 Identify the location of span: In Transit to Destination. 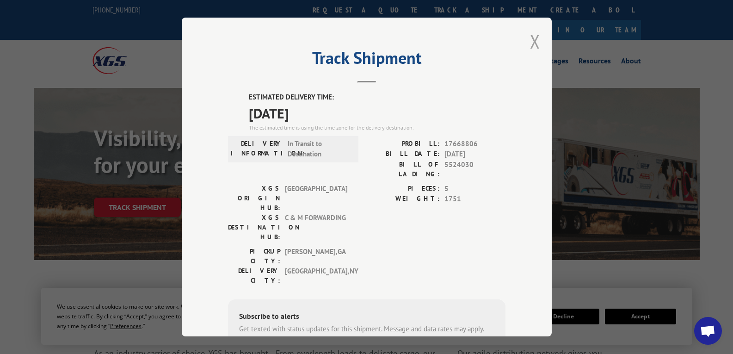
(319, 149).